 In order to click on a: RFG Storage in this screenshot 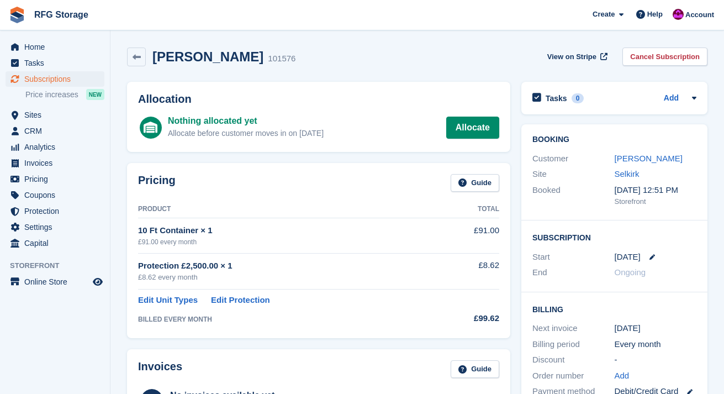, I will do `click(61, 14)`.